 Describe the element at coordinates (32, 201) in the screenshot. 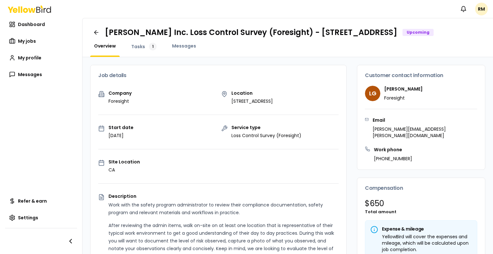

I see `span: Refer & earn` at that location.